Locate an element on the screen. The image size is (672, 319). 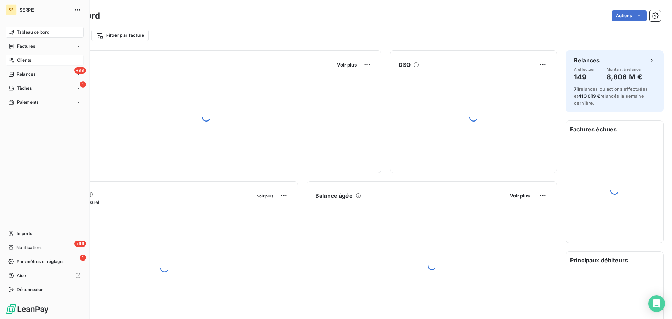
h6: Factures échues is located at coordinates (614, 129).